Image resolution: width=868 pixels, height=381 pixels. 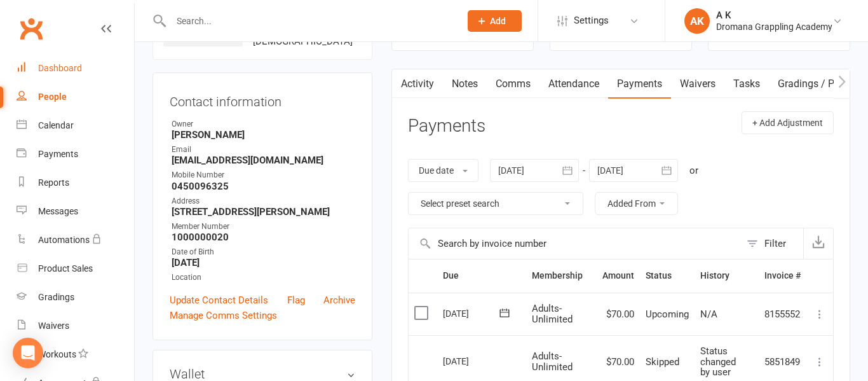 What do you see at coordinates (513, 84) in the screenshot?
I see `a: Comms` at bounding box center [513, 84].